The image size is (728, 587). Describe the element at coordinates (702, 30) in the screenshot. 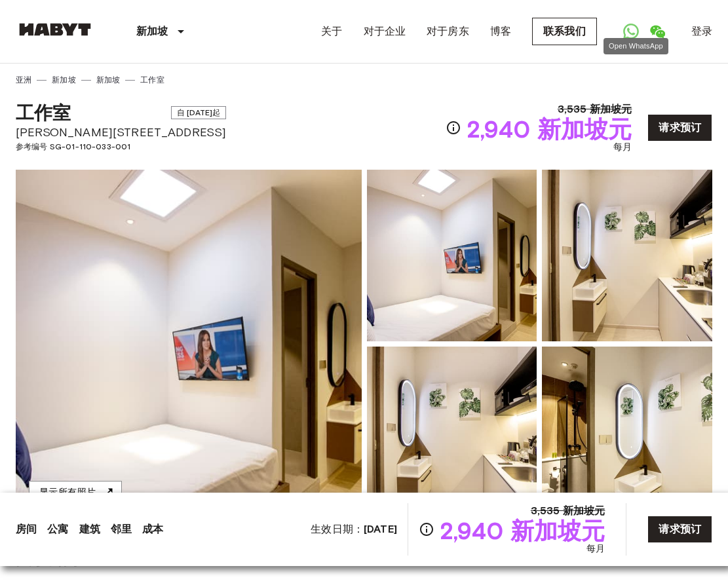

I see `font: 登录` at that location.